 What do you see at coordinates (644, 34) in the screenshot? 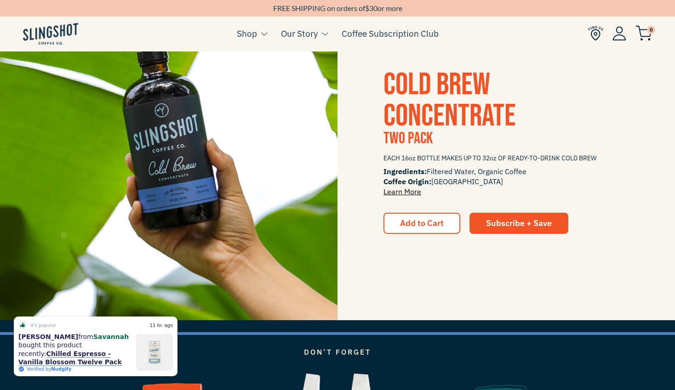
I see `a: 0` at bounding box center [644, 34].